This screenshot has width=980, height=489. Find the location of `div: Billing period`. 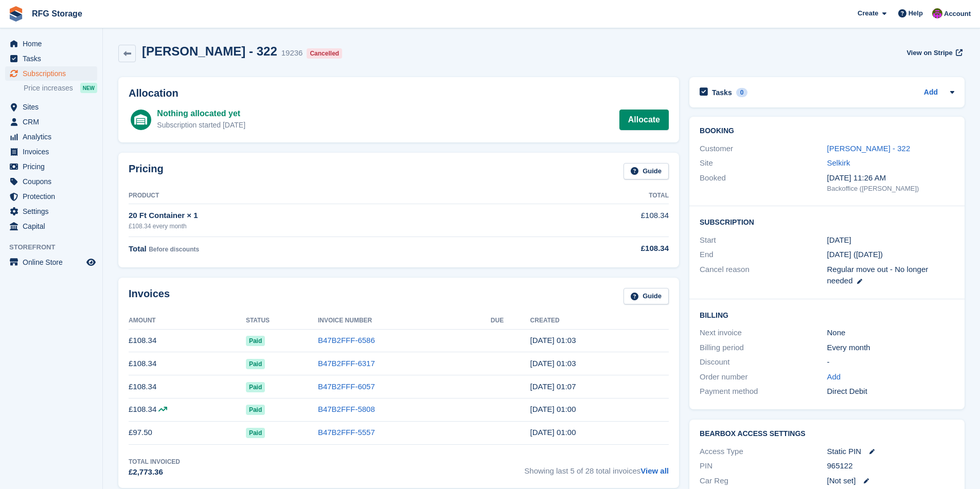

div: Billing period is located at coordinates (763, 347).